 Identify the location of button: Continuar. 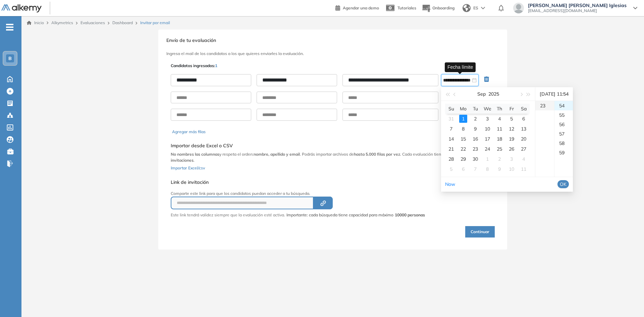
(480, 232).